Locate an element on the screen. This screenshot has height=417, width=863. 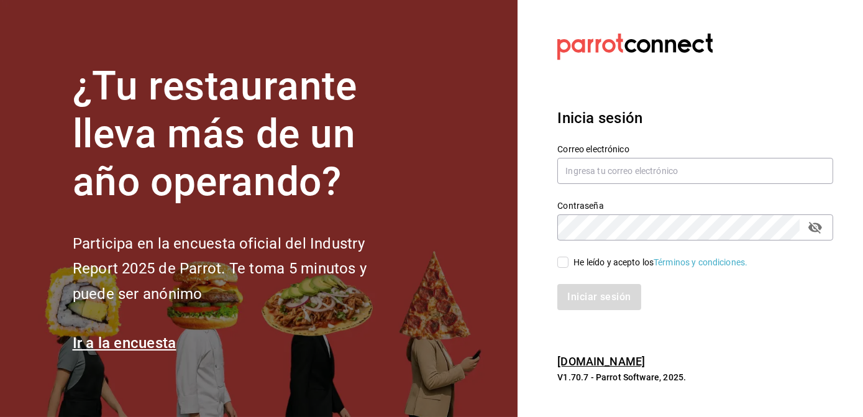
h3: Inicia sesión is located at coordinates (695, 118).